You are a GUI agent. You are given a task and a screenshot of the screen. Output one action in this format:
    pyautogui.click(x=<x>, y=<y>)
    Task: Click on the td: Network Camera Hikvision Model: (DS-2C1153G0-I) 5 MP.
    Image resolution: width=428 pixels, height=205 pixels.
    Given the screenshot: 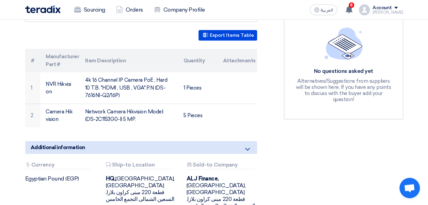 What is the action you would take?
    pyautogui.click(x=129, y=115)
    